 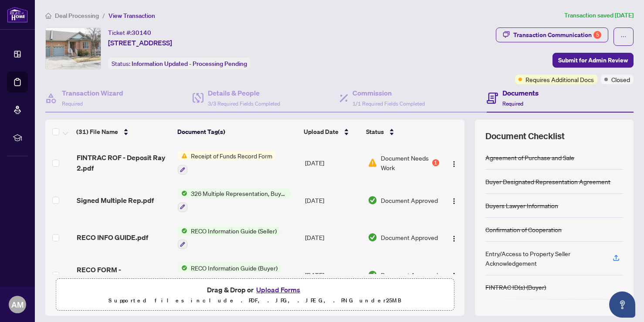 What do you see at coordinates (233, 231) in the screenshot?
I see `span: RECO Information Guide (Seller)` at bounding box center [233, 231].